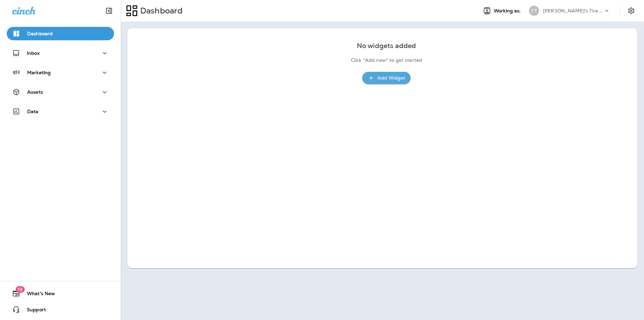 The image size is (644, 320). I want to click on p: Marketing, so click(39, 72).